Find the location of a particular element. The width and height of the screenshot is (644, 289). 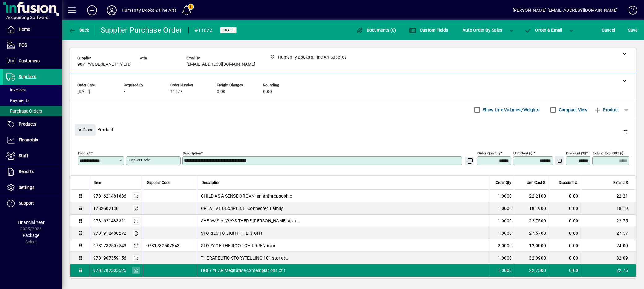

td: 24.00 is located at coordinates (608, 245).